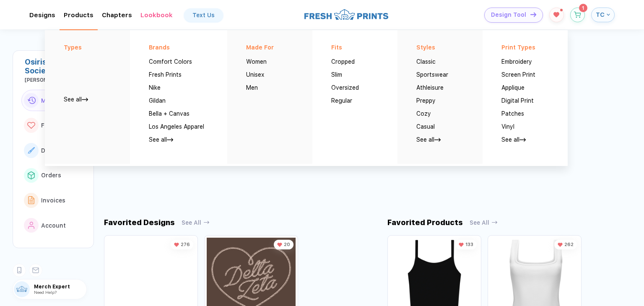 The height and width of the screenshot is (306, 644). Describe the element at coordinates (426, 59) in the screenshot. I see `button: Classic` at that location.